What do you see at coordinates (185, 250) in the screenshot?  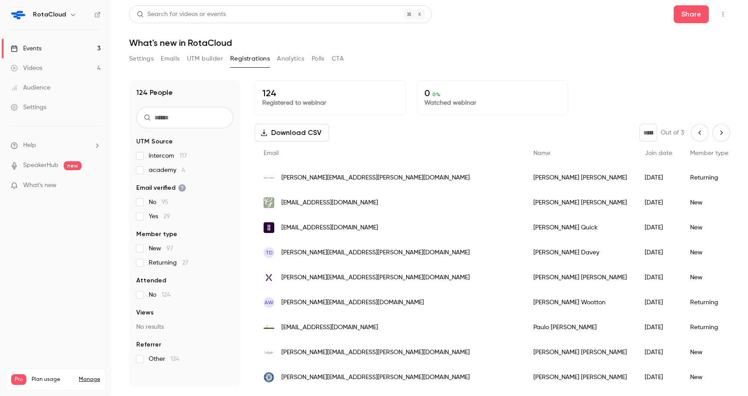 I see `section: facet-groups` at bounding box center [185, 250].